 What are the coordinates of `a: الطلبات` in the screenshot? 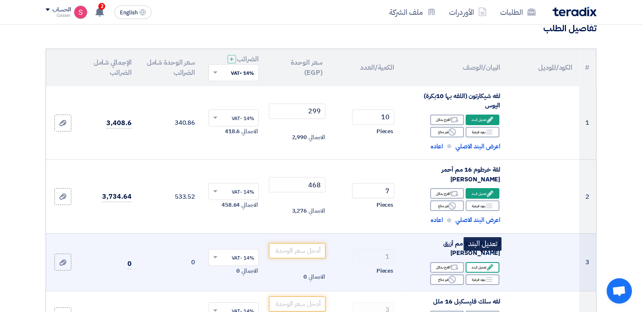 It's located at (518, 12).